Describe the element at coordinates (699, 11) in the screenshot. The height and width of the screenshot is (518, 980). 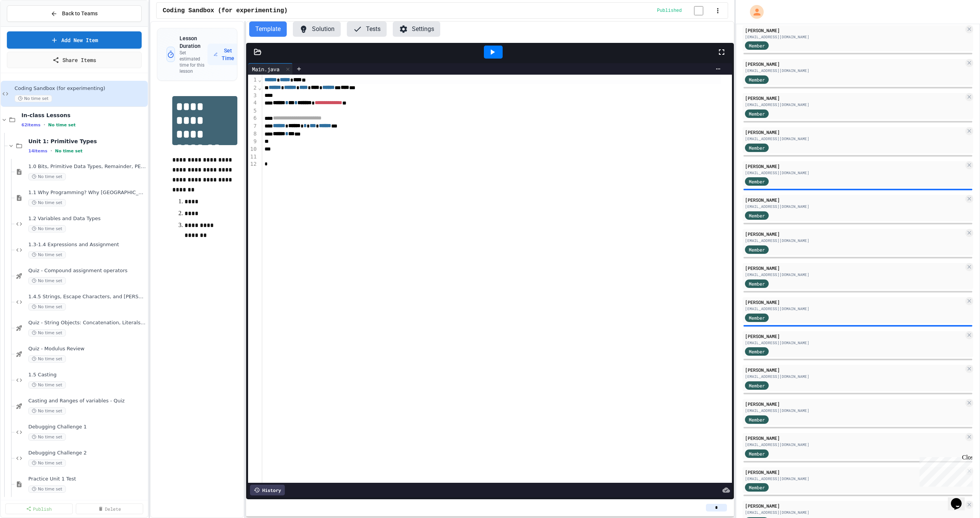
I see `input: publish toggle` at that location.